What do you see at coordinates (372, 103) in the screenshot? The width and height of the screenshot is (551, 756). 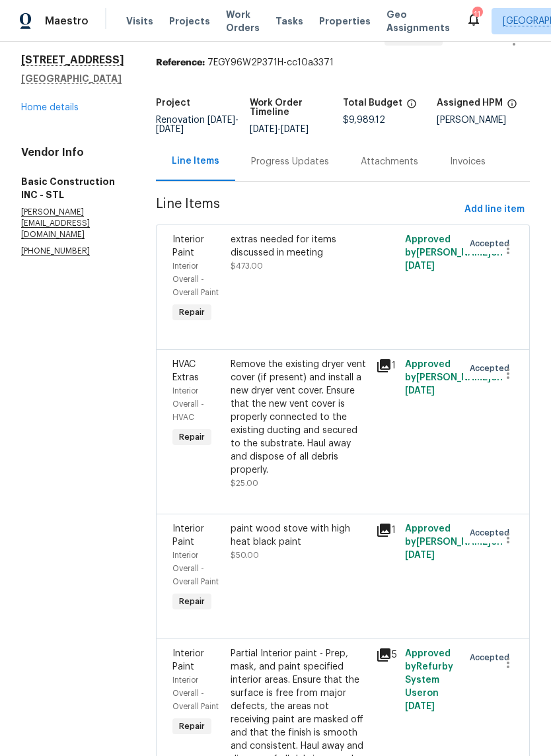 I see `h5: Total Budget` at bounding box center [372, 103].